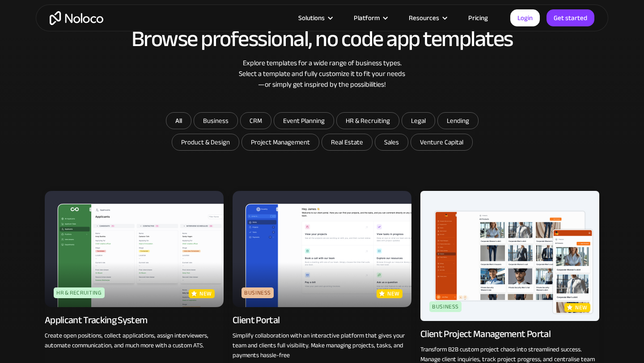 This screenshot has width=644, height=363. Describe the element at coordinates (322, 74) in the screenshot. I see `div: Explore templates for a wide range of business types. Select a template and fully customize it to...` at that location.